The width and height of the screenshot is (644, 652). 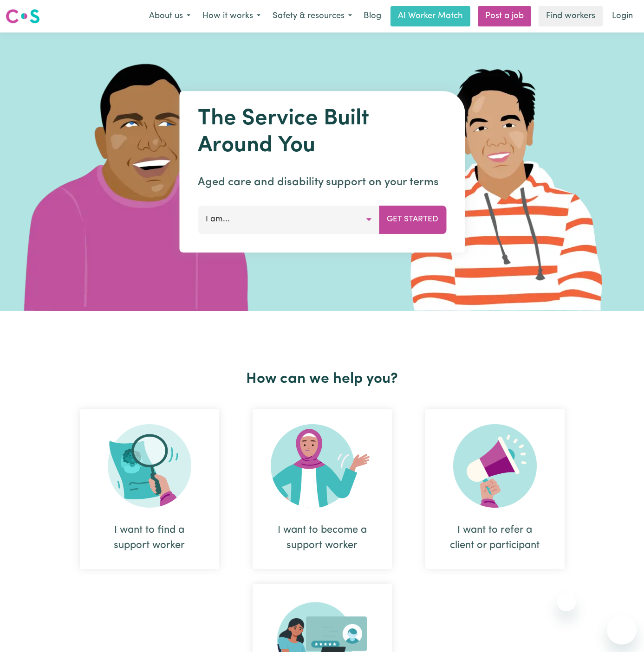 I want to click on img: Become Worker, so click(x=322, y=466).